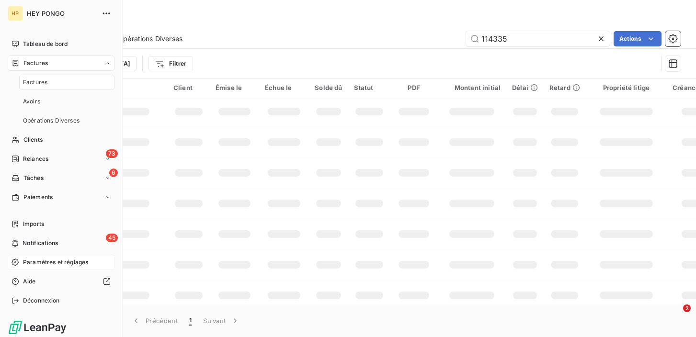 The image size is (696, 337). Describe the element at coordinates (15, 13) in the screenshot. I see `div: HP` at that location.